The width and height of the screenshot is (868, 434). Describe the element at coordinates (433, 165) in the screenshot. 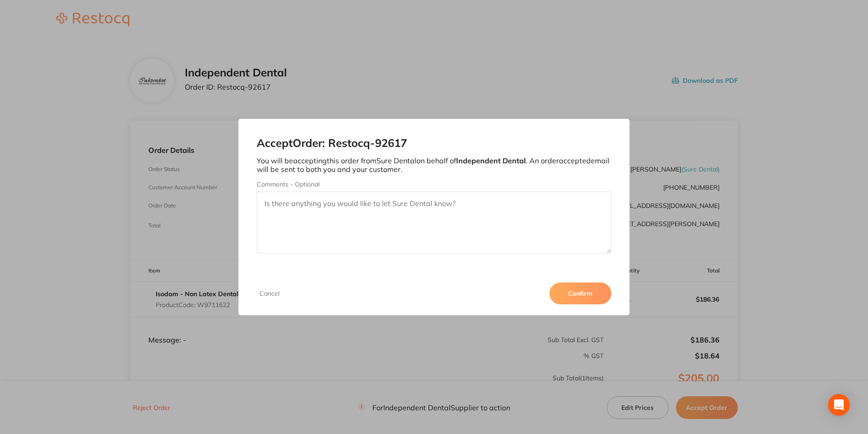

I see `p: You will be accepting this order from Sure Dental on behalf of . An order accepted email will be ...` at that location.